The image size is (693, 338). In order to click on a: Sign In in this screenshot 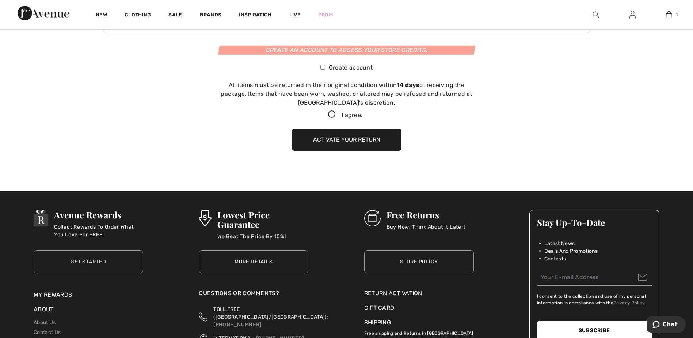, I will do `click(632, 15)`.